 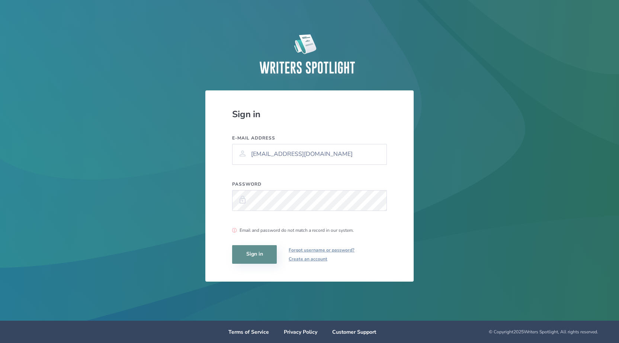 What do you see at coordinates (309, 114) in the screenshot?
I see `div: Sign in` at bounding box center [309, 114].